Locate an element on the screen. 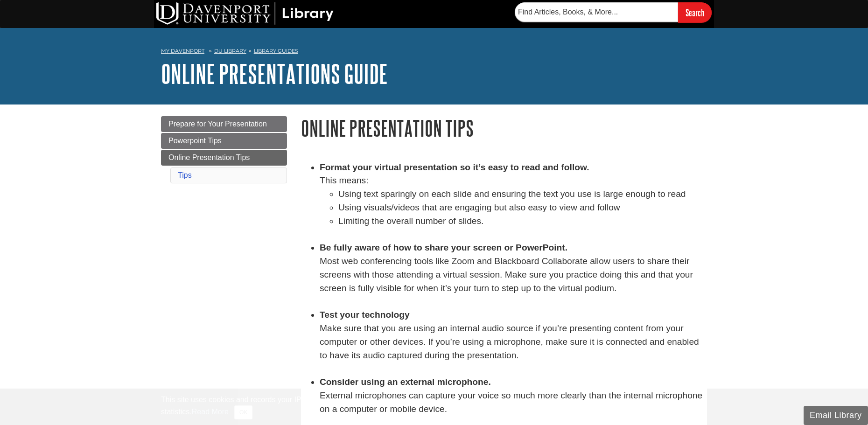 The image size is (868, 425). nav: breadcrumb is located at coordinates (434, 52).